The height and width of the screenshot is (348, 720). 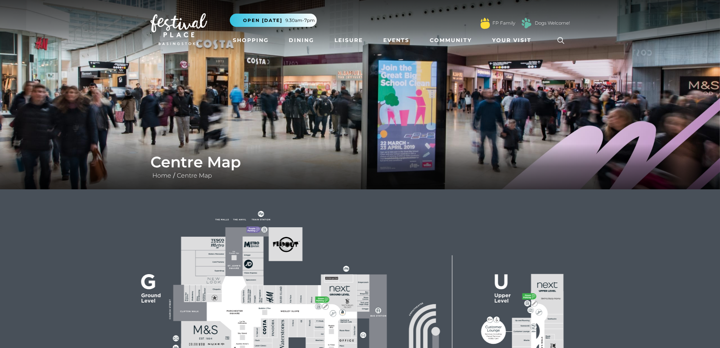 I want to click on span: Your Visit, so click(x=512, y=40).